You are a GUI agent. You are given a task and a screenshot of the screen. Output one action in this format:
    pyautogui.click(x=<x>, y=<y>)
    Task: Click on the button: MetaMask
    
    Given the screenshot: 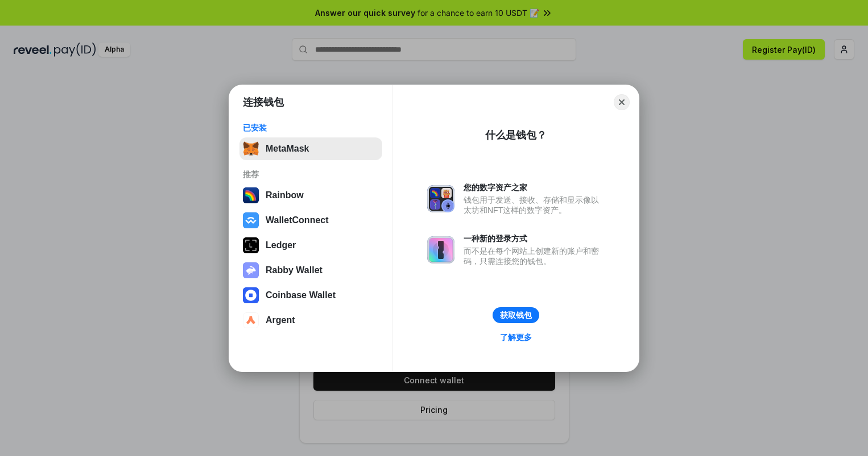 What is the action you would take?
    pyautogui.click(x=310, y=149)
    